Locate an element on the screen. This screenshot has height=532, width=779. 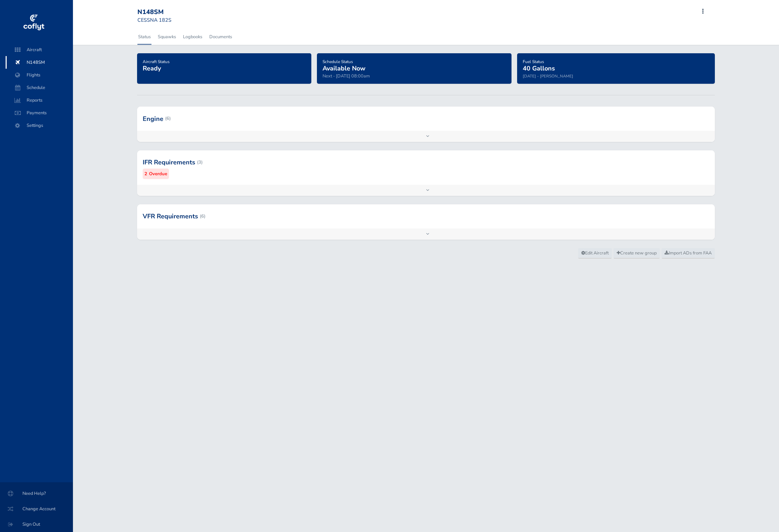
span: Settings is located at coordinates (39, 126).